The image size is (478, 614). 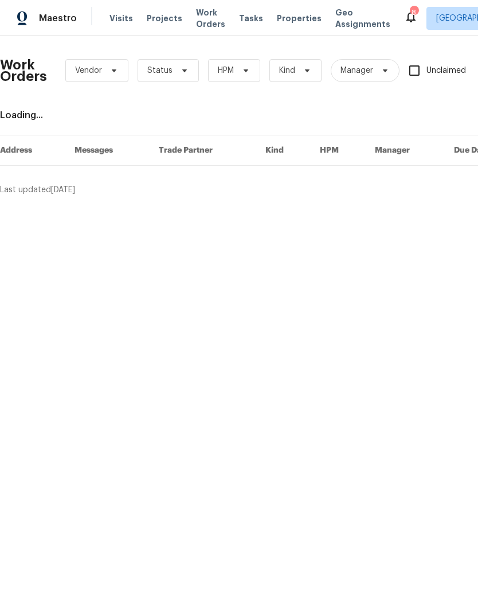 I want to click on th: Trade Partner, so click(x=203, y=150).